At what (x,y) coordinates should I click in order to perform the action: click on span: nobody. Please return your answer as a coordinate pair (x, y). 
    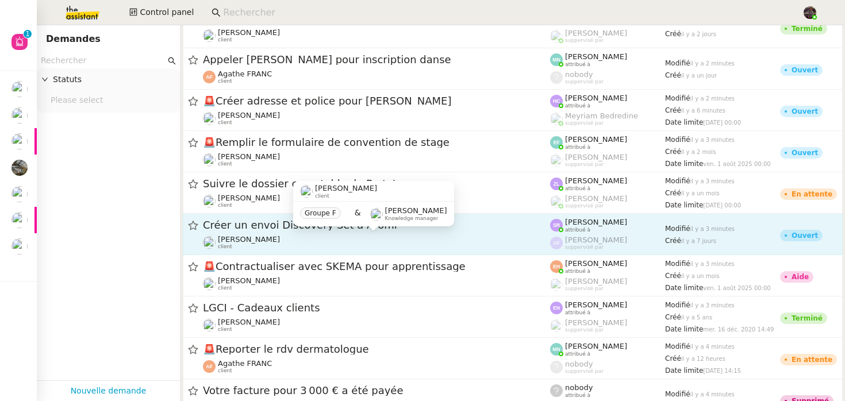
    Looking at the image, I should click on (579, 387).